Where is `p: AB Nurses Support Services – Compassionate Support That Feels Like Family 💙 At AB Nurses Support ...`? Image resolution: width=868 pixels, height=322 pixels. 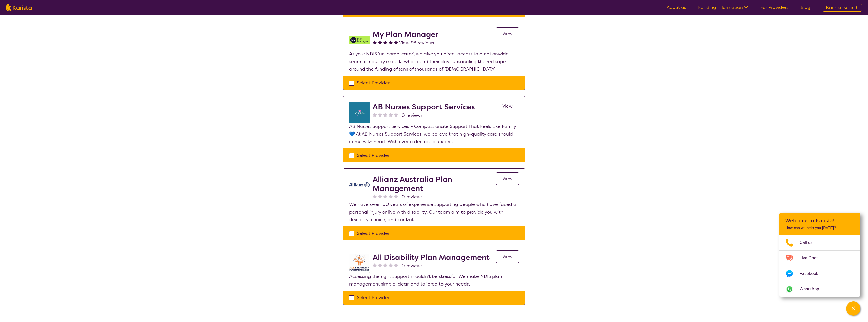
p: AB Nurses Support Services – Compassionate Support That Feels Like Family 💙 At AB Nurses Support ... is located at coordinates (434, 134).